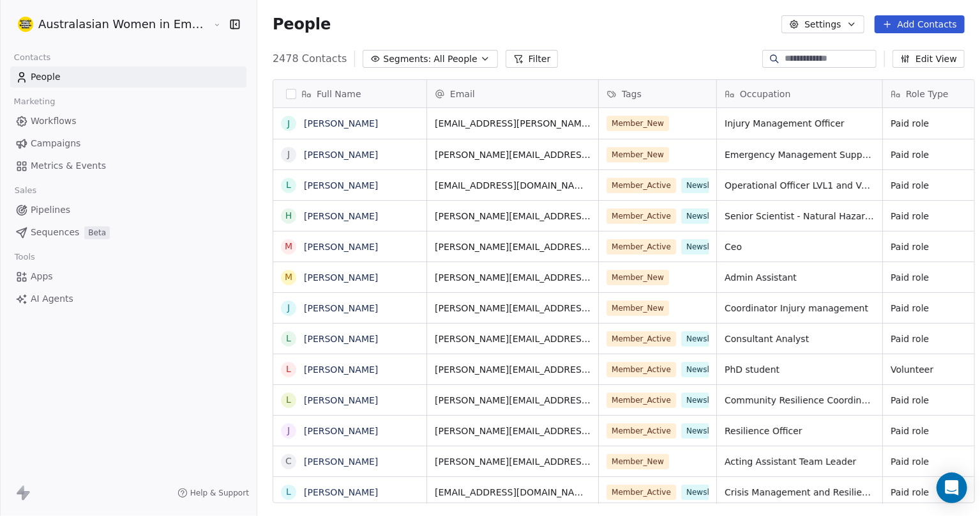 Image resolution: width=980 pixels, height=516 pixels. I want to click on a: Campaigns, so click(128, 143).